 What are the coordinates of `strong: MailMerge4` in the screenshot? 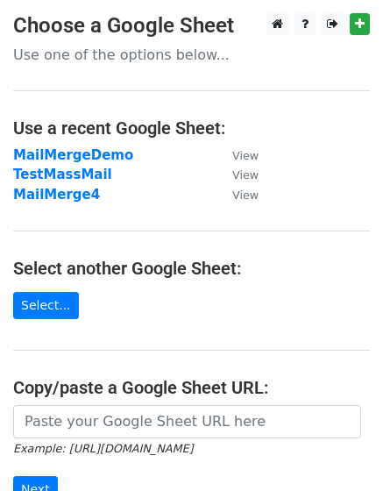 It's located at (56, 195).